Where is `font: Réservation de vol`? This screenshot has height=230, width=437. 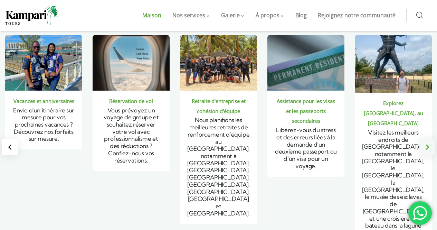 font: Réservation de vol is located at coordinates (131, 101).